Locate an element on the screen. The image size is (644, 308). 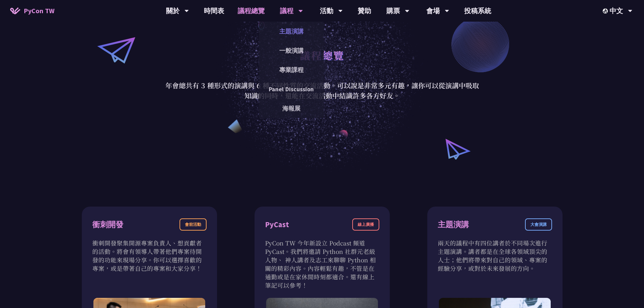
img: Locale Icon is located at coordinates (606, 11).